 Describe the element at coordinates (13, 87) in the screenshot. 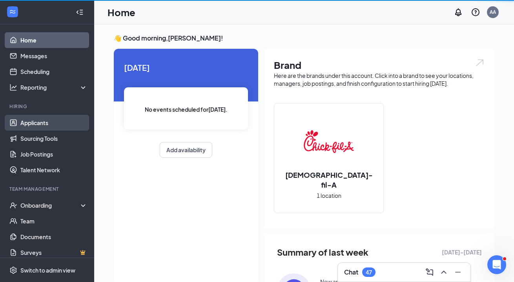

I see `svg: Analysis` at that location.